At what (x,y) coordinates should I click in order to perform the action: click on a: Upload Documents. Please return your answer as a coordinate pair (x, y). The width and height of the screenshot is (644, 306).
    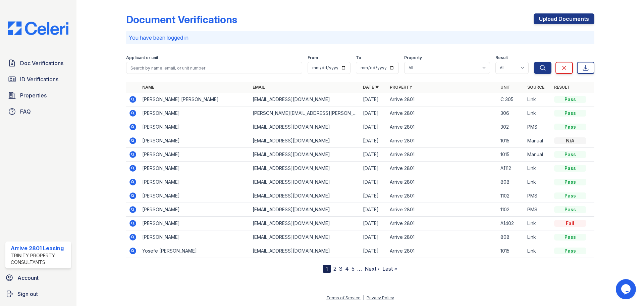
    Looking at the image, I should click on (564, 19).